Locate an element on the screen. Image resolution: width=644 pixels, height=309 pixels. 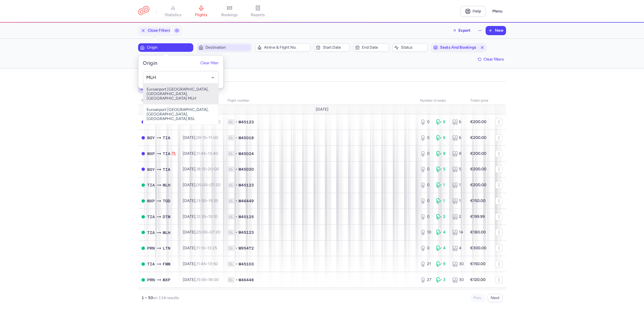
th: Flight number is located at coordinates (320, 101).